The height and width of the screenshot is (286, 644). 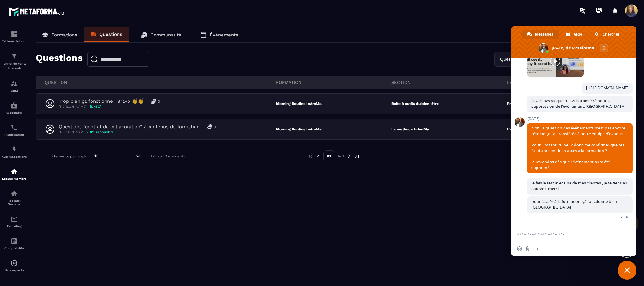 What do you see at coordinates (521, 59) in the screenshot?
I see `span: Questions récentes` at bounding box center [521, 59].